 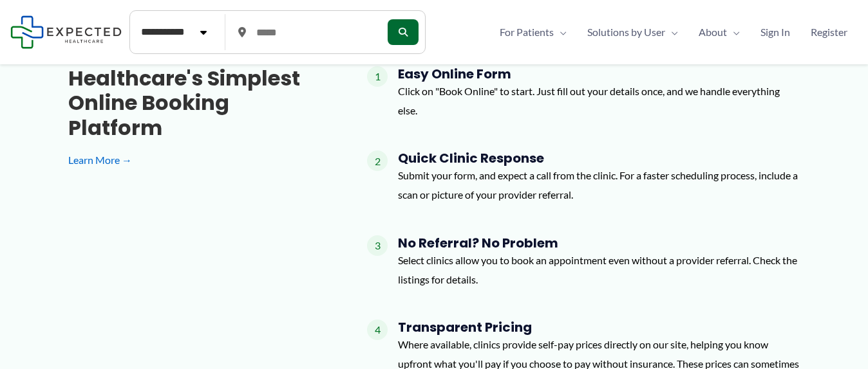 I want to click on h4: Easy Online Form, so click(x=598, y=74).